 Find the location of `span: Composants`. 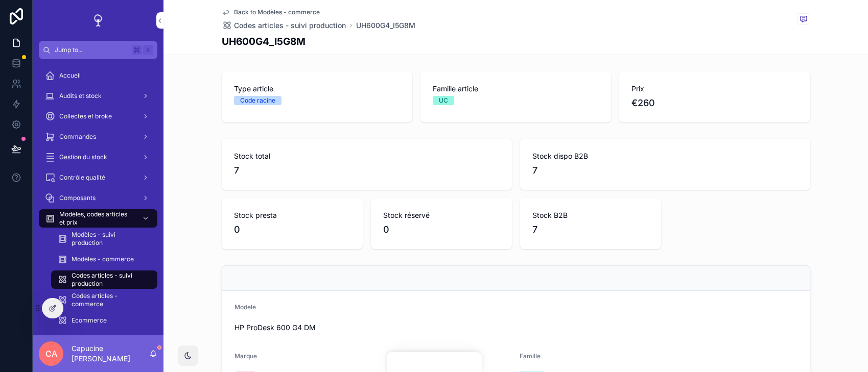

span: Composants is located at coordinates (77, 198).